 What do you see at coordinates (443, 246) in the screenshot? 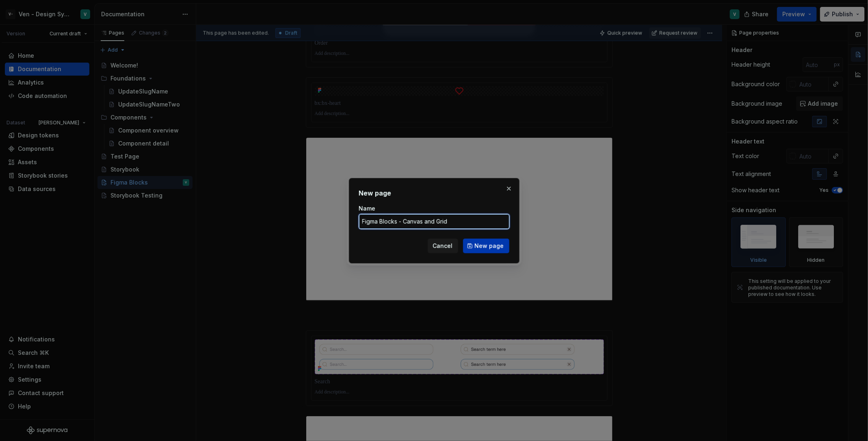
I see `span: Cancel` at bounding box center [443, 246].